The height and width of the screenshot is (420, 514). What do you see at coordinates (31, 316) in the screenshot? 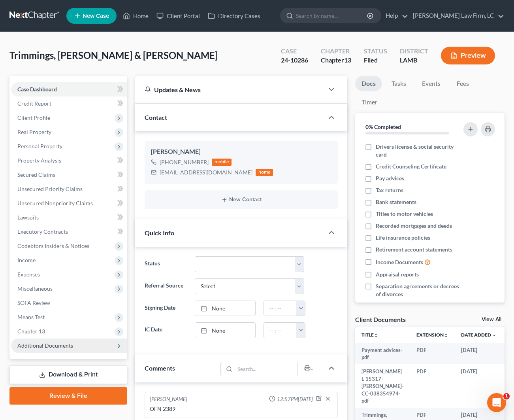
I see `span: Means Test` at bounding box center [31, 316].